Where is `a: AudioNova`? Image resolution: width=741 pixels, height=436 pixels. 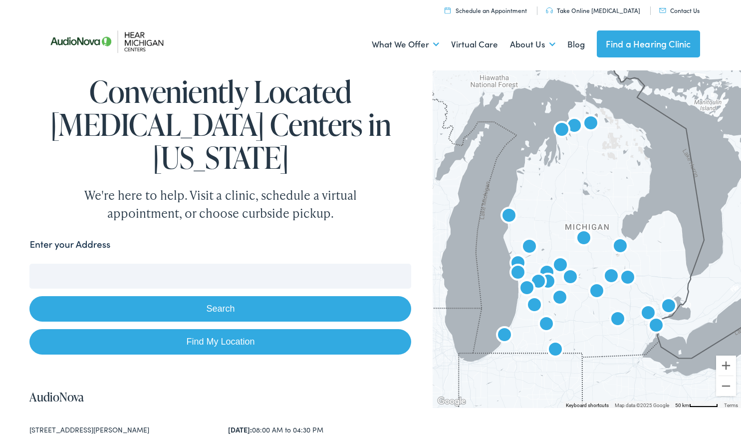
a: AudioNova is located at coordinates (56, 396).